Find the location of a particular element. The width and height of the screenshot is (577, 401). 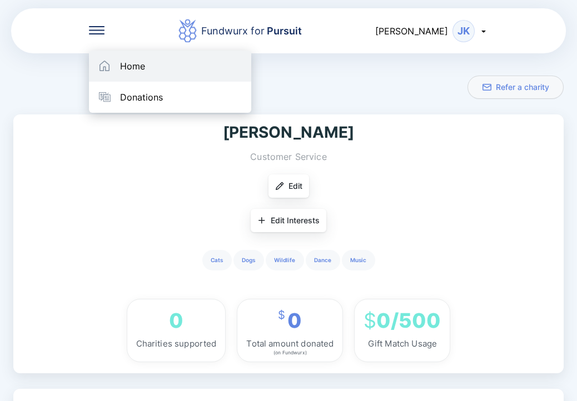

div: Charities supported is located at coordinates (176, 344).